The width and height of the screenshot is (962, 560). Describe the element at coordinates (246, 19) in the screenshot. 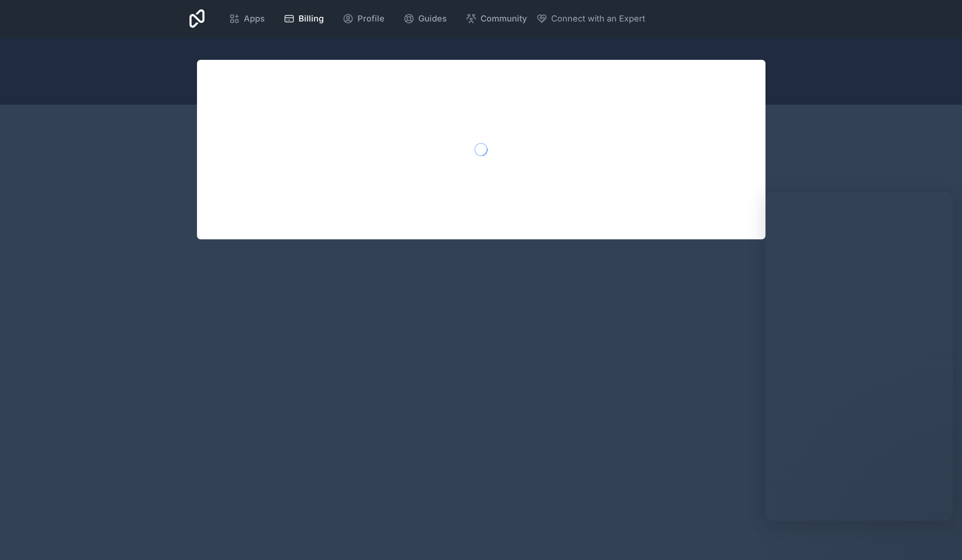

I see `a: Apps` at that location.